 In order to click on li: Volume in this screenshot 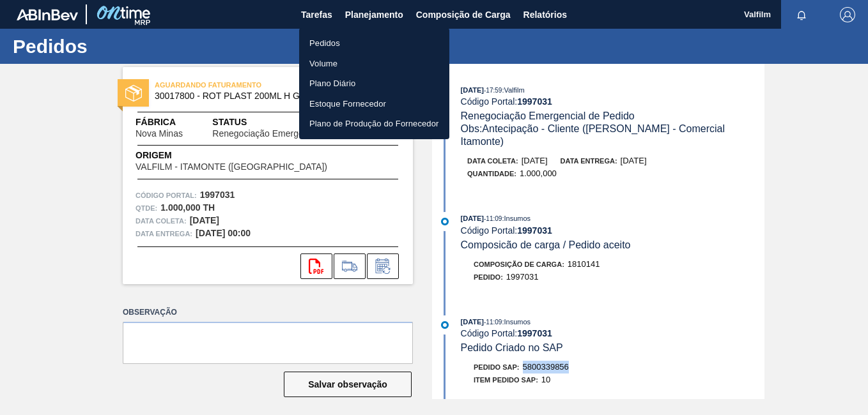, I will do `click(374, 64)`.